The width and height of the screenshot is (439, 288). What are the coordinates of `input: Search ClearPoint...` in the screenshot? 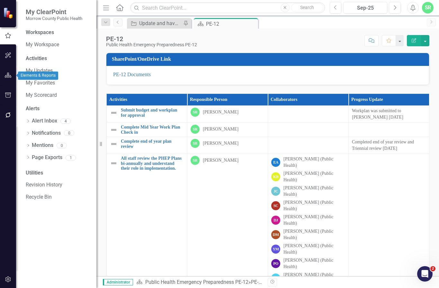 It's located at (227, 8).